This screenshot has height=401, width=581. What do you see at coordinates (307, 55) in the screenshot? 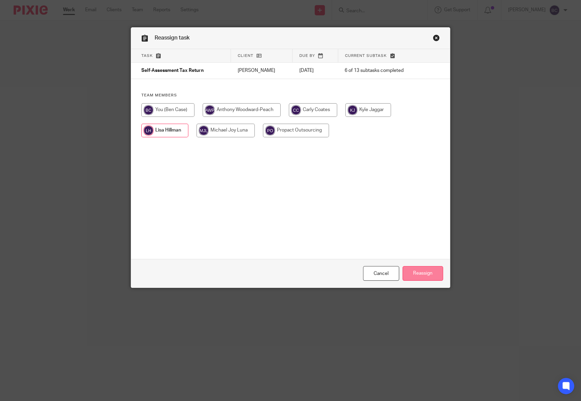
I see `span: Due by` at bounding box center [307, 55].